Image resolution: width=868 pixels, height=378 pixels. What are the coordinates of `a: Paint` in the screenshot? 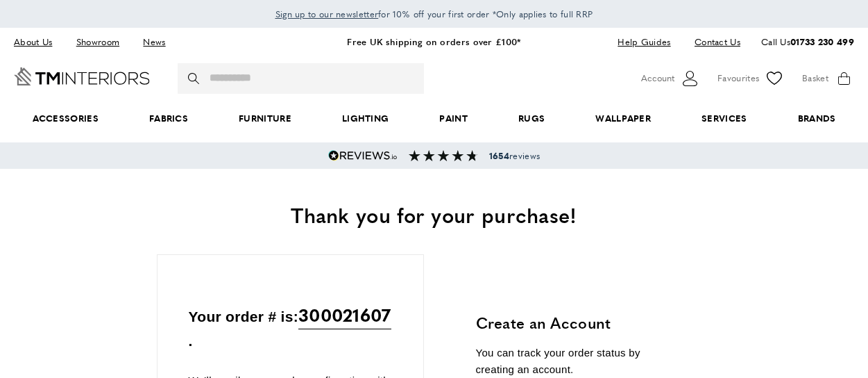 It's located at (454, 118).